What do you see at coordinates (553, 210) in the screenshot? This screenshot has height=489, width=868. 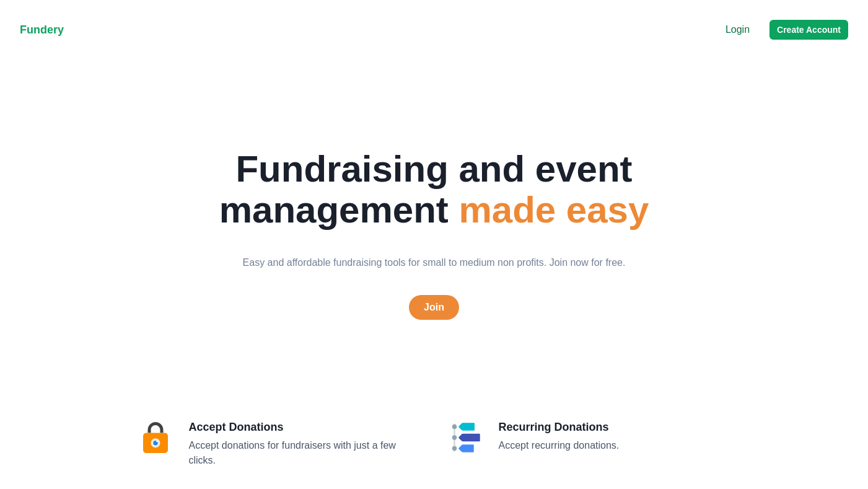 I see `span: made easy` at bounding box center [553, 210].